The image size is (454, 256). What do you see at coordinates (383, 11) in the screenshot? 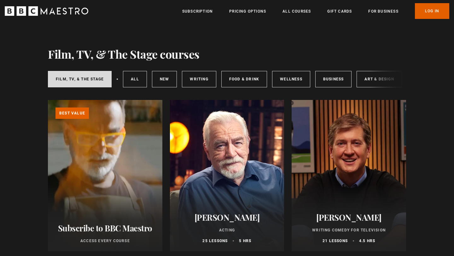
I see `a: For business` at bounding box center [383, 11].